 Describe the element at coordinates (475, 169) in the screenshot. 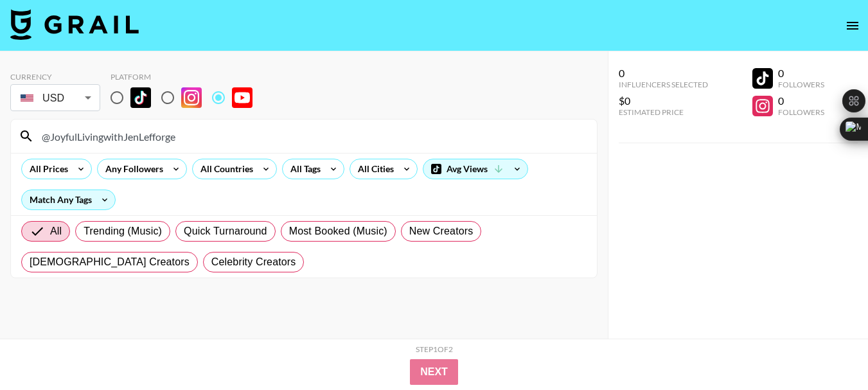

I see `div: Avg Views` at that location.